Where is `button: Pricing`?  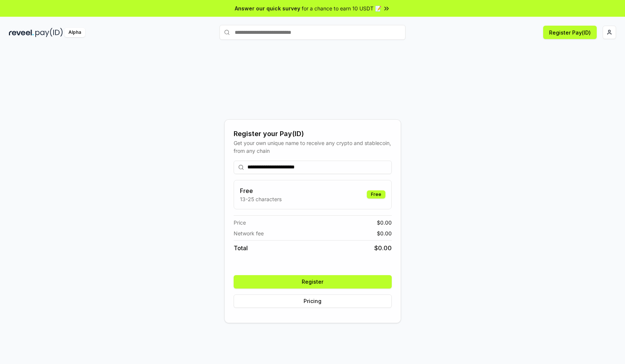 button: Pricing is located at coordinates (312, 301).